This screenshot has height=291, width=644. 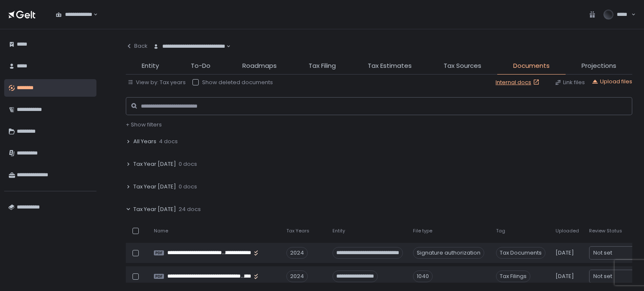 What do you see at coordinates (297, 231) in the screenshot?
I see `span: Tax Years` at bounding box center [297, 231].